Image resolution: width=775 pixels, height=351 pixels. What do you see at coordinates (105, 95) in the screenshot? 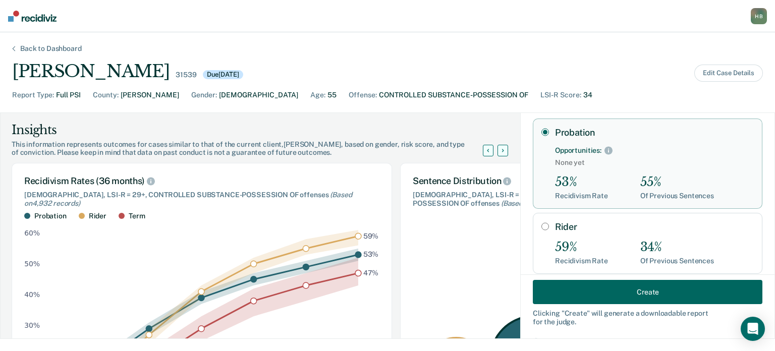
I see `div: County :` at bounding box center [105, 95].